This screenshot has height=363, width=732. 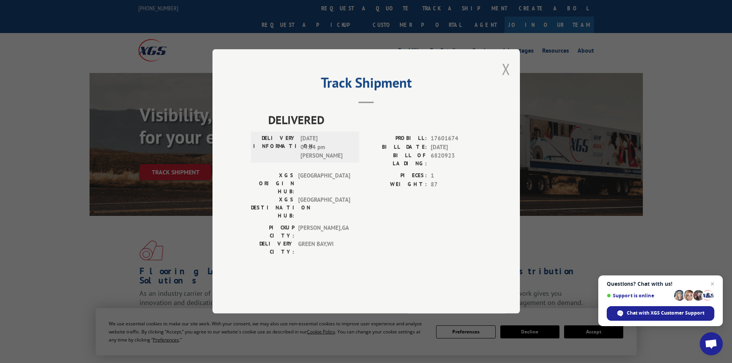 What do you see at coordinates (272, 248) in the screenshot?
I see `label: DELIVERY CITY:` at bounding box center [272, 248].